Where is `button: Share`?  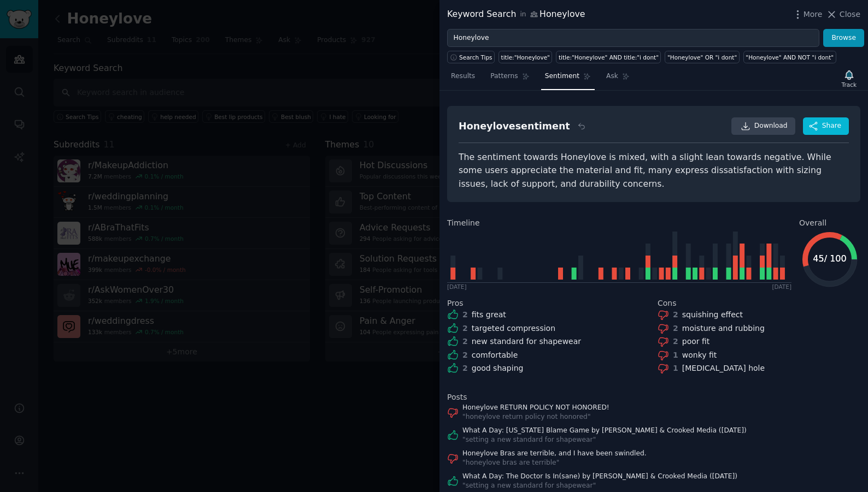 button: Share is located at coordinates (826, 126).